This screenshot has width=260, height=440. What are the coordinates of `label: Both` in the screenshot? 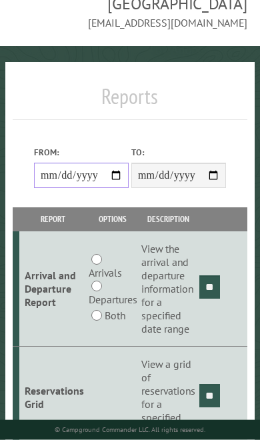 It's located at (115, 315).